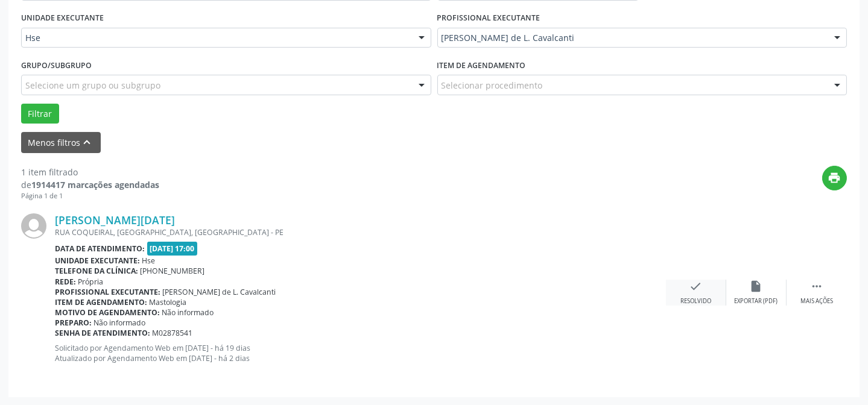 The width and height of the screenshot is (868, 405). Describe the element at coordinates (172, 332) in the screenshot. I see `span: M02878541` at that location.